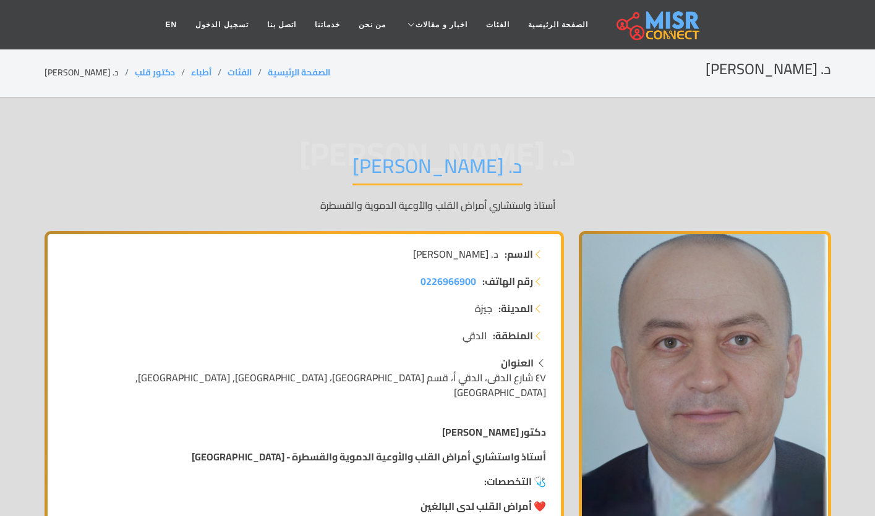 The image size is (875, 516). Describe the element at coordinates (658, 25) in the screenshot. I see `img: main.misr_connect` at that location.